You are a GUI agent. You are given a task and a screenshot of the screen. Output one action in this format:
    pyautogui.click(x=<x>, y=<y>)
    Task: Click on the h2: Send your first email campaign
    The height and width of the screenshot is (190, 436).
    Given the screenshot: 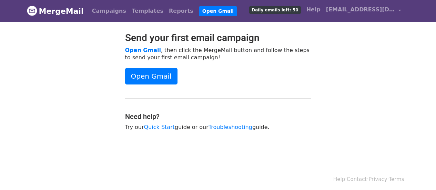 What is the action you would take?
    pyautogui.click(x=218, y=38)
    